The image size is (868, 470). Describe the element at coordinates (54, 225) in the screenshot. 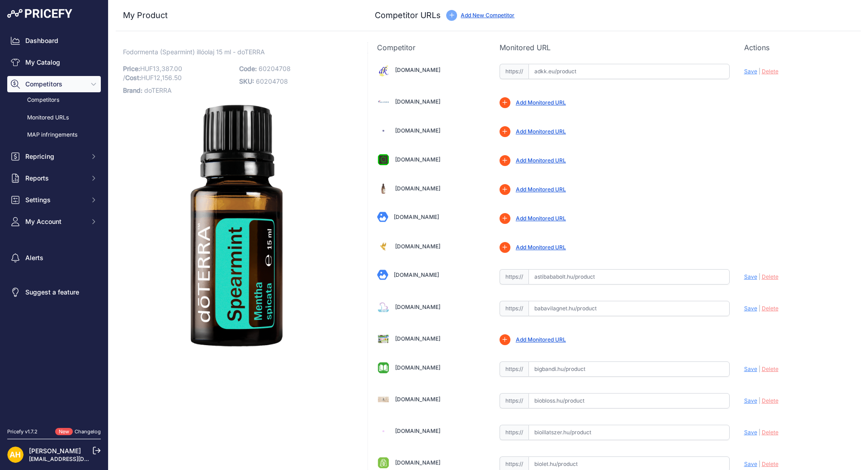

I see `nav: Sidebar` at that location.